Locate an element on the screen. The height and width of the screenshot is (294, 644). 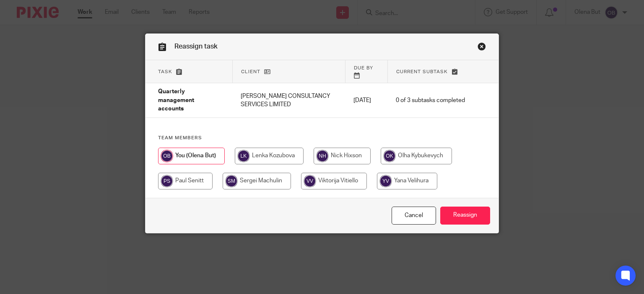
input: Reassign is located at coordinates (465, 215).